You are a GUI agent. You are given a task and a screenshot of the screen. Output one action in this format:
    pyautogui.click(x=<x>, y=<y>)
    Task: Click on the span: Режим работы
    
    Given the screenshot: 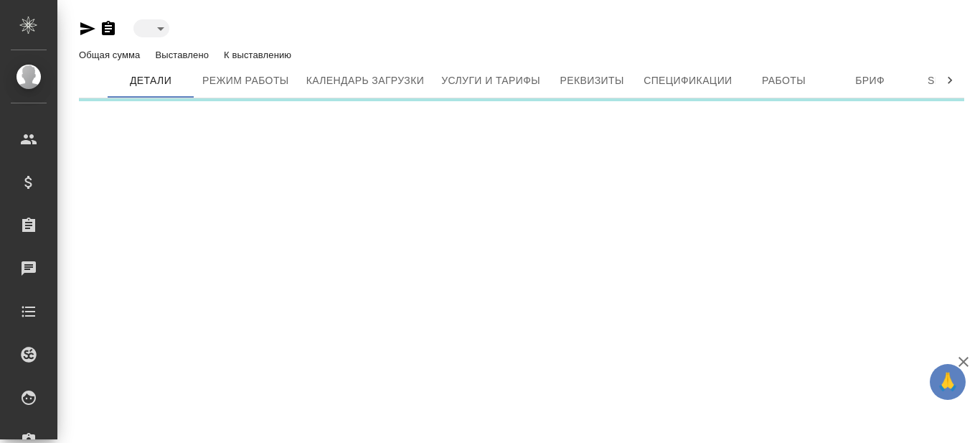 What is the action you would take?
    pyautogui.click(x=245, y=81)
    